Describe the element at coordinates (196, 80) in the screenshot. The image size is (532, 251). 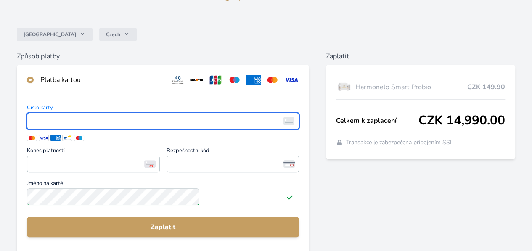
I see `img: discover.svg` at that location.